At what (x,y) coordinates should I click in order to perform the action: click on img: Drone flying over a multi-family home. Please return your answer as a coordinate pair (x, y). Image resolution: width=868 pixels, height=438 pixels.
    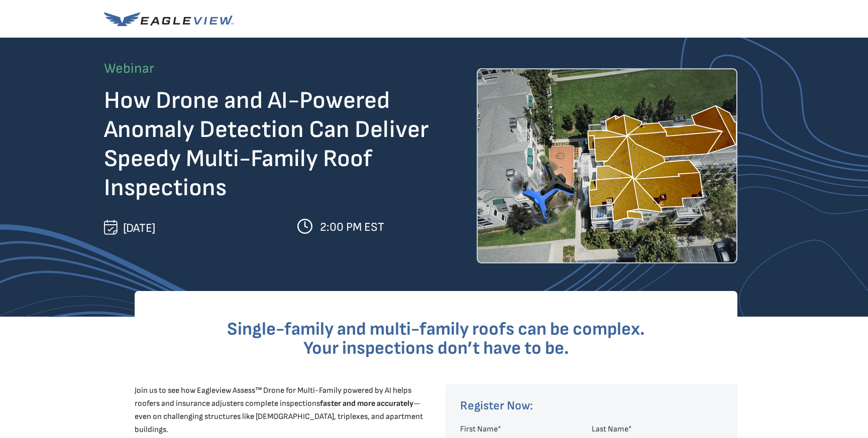
    Looking at the image, I should click on (607, 166).